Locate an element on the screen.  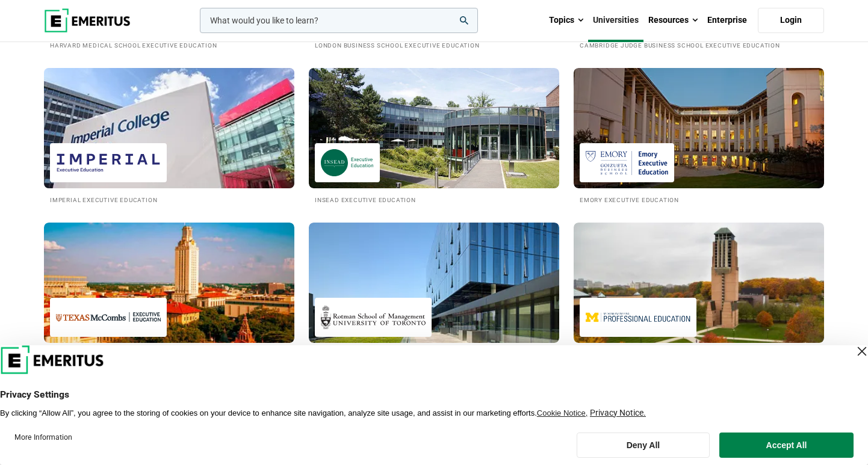
h2: London Business School Executive Education is located at coordinates (434, 44).